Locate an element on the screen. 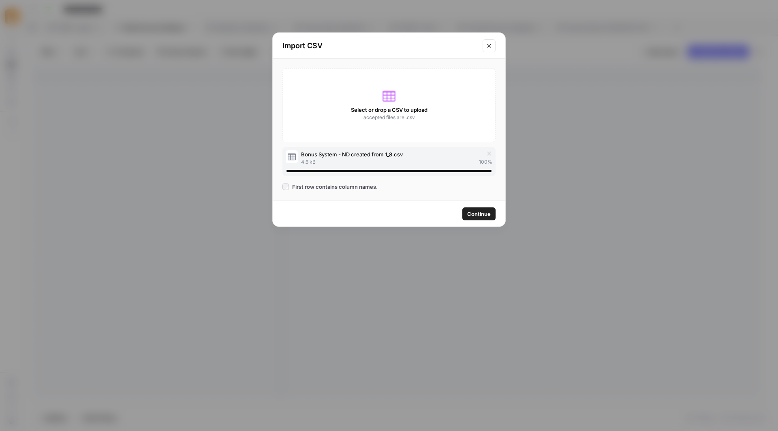  span: accepted files are .csv is located at coordinates (389, 117).